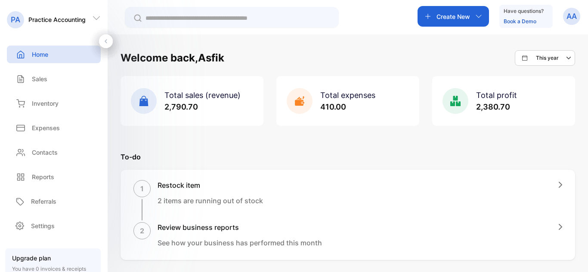  Describe the element at coordinates (547, 58) in the screenshot. I see `p: This year` at that location.